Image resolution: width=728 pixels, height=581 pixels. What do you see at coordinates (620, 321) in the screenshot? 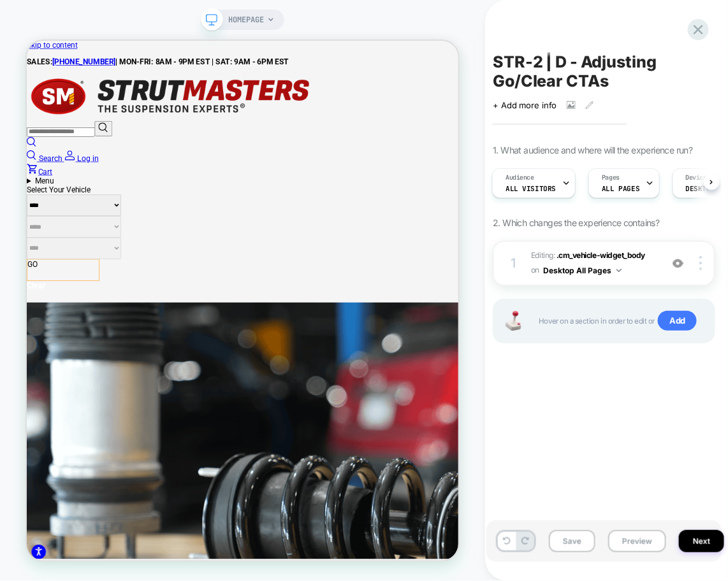
I see `span: Hover on a section in order to edit or` at bounding box center [620, 321].